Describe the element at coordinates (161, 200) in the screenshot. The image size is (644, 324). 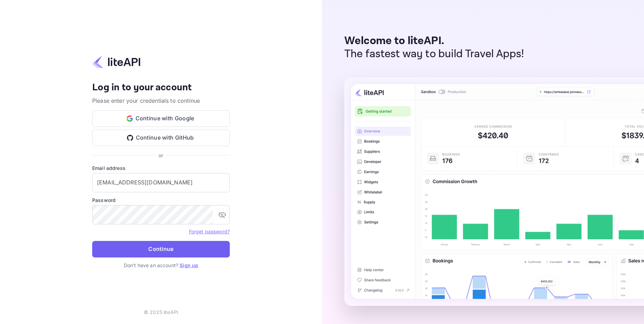
I see `label: Password` at that location.